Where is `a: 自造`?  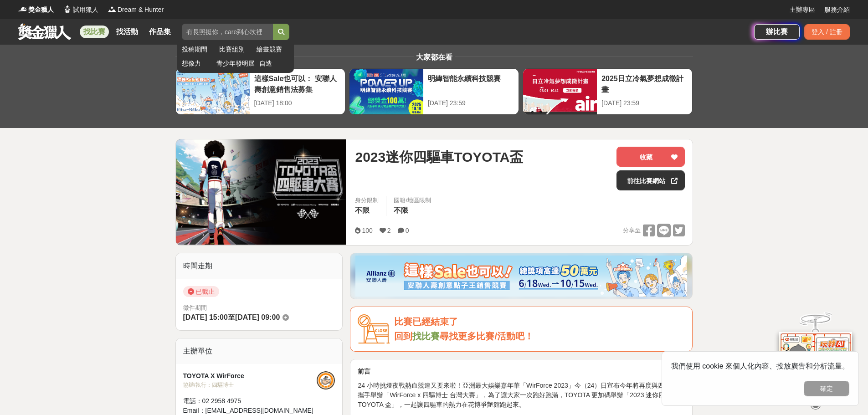 a: 自造 is located at coordinates (275, 63).